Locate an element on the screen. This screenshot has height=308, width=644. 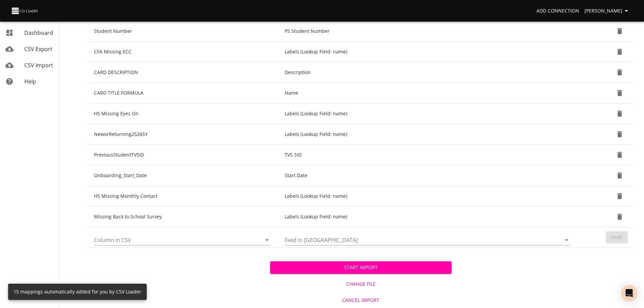
span: CSV Import is located at coordinates (39, 65).